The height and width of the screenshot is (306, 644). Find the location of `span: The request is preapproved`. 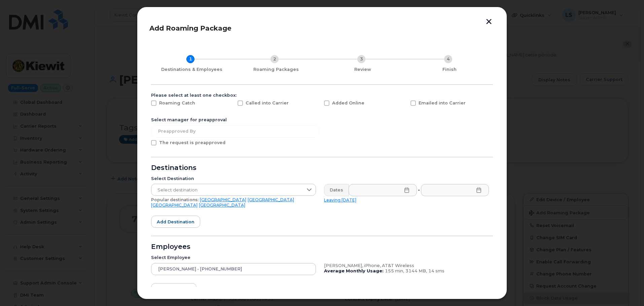

span: The request is preapproved is located at coordinates (192, 143).